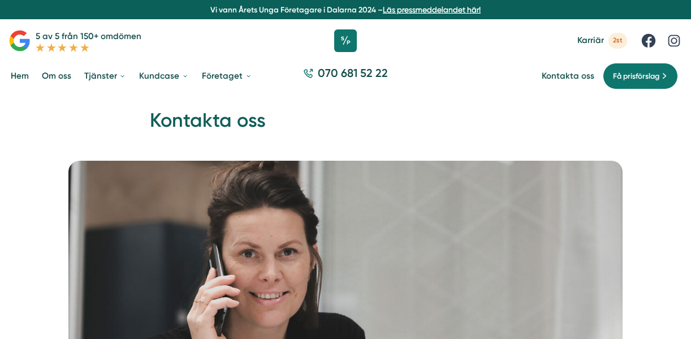 Image resolution: width=691 pixels, height=339 pixels. Describe the element at coordinates (353, 74) in the screenshot. I see `span: 070 681 52 22` at that location.